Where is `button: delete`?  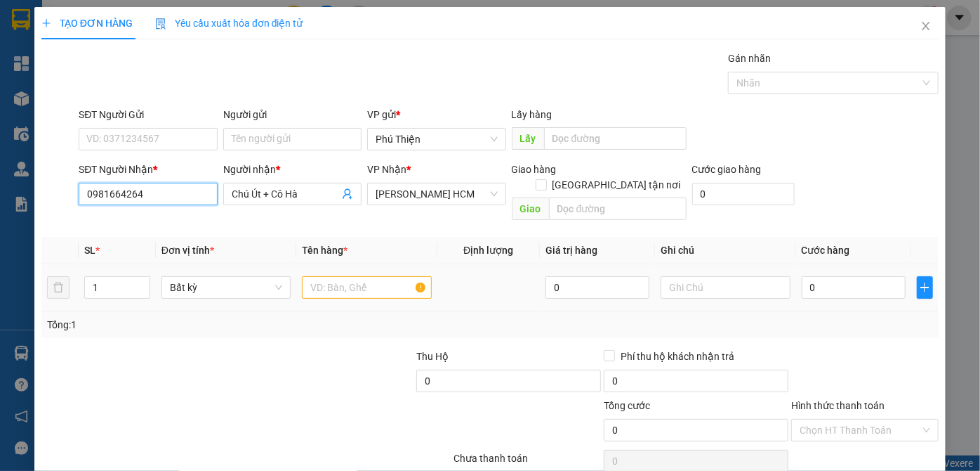 button: delete is located at coordinates (58, 287).